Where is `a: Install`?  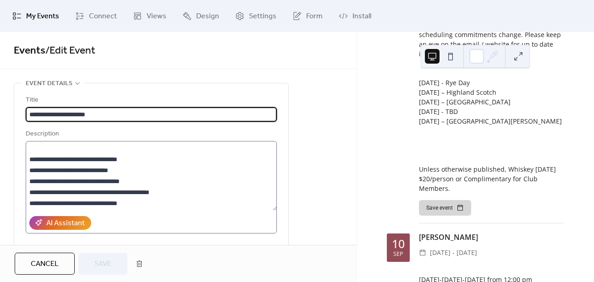
a: Install is located at coordinates (355, 16).